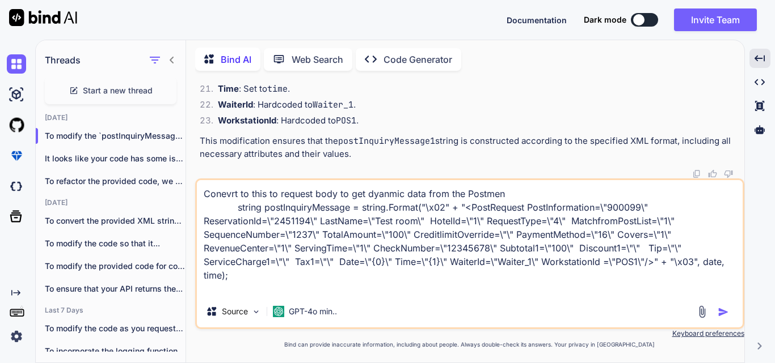 This screenshot has height=363, width=775. What do you see at coordinates (256, 312) in the screenshot?
I see `img: Pick Models` at bounding box center [256, 312].